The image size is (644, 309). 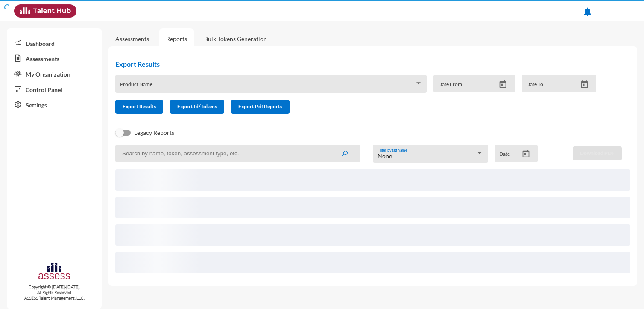 I want to click on a: Reports, so click(x=176, y=39).